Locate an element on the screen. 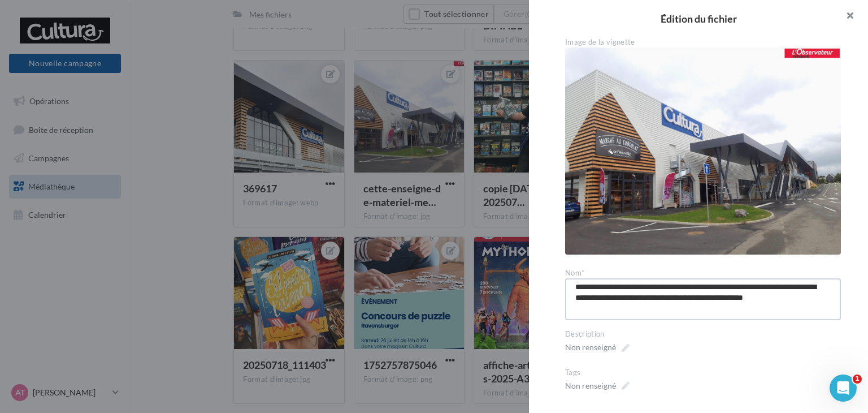 This screenshot has height=413, width=868. h2: Édition du fichier is located at coordinates (699, 18).